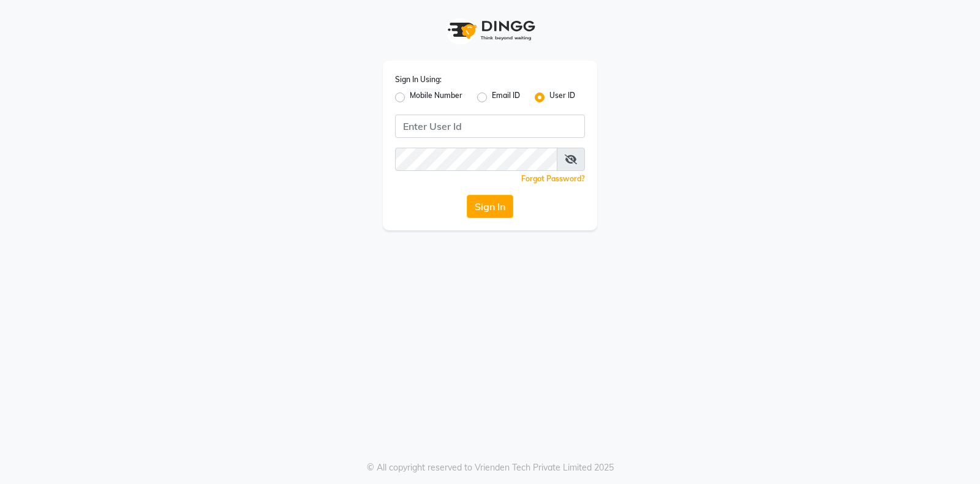 The height and width of the screenshot is (484, 980). Describe the element at coordinates (418, 79) in the screenshot. I see `label: Sign In Using:` at that location.